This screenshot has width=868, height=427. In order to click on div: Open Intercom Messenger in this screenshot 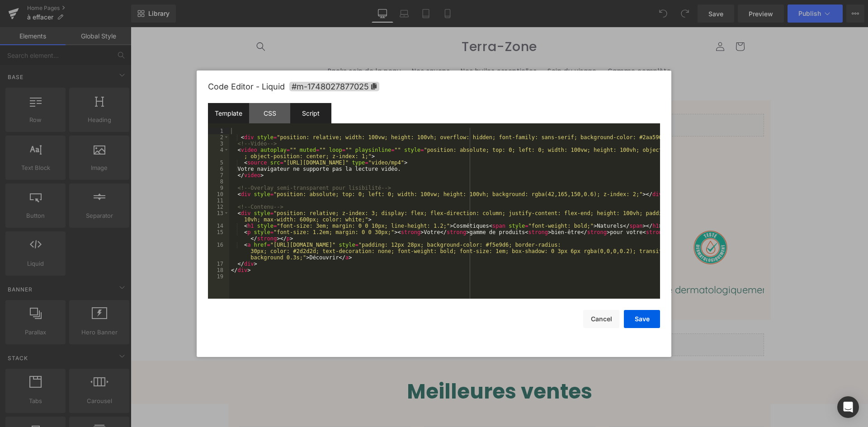, I will do `click(848, 407)`.